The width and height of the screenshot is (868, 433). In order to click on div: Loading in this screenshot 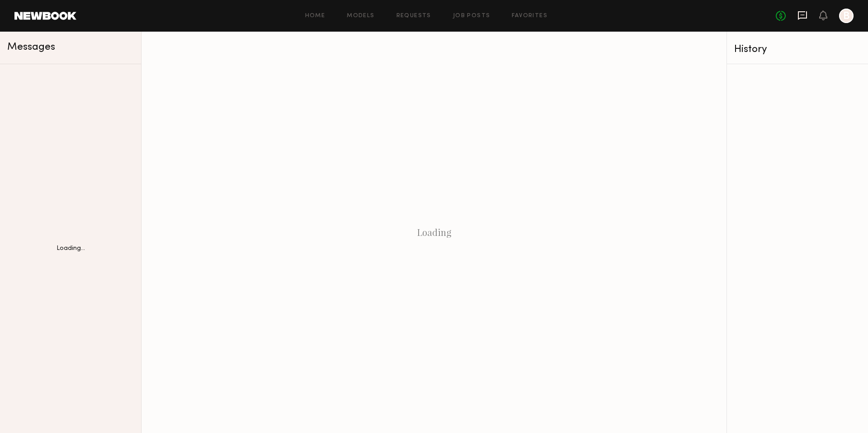, I will do `click(434, 233)`.